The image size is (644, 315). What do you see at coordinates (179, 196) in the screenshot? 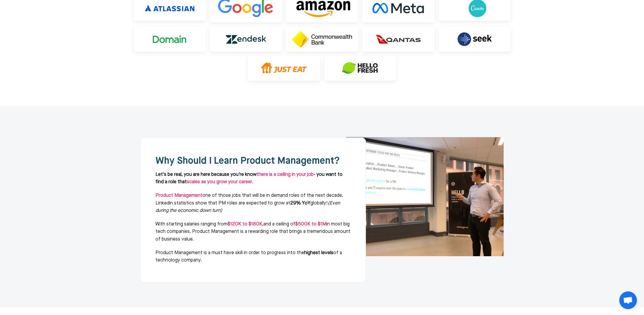
I see `strong: Product Management` at bounding box center [179, 196].